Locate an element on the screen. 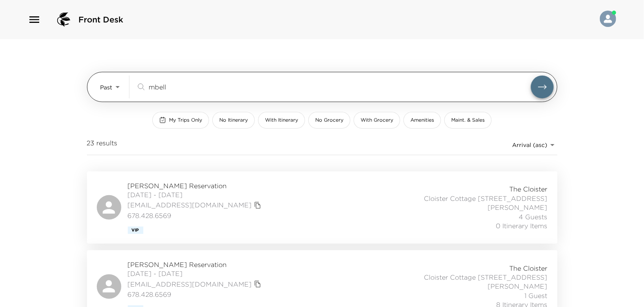 The image size is (644, 307). button: With Grocery is located at coordinates (377, 120).